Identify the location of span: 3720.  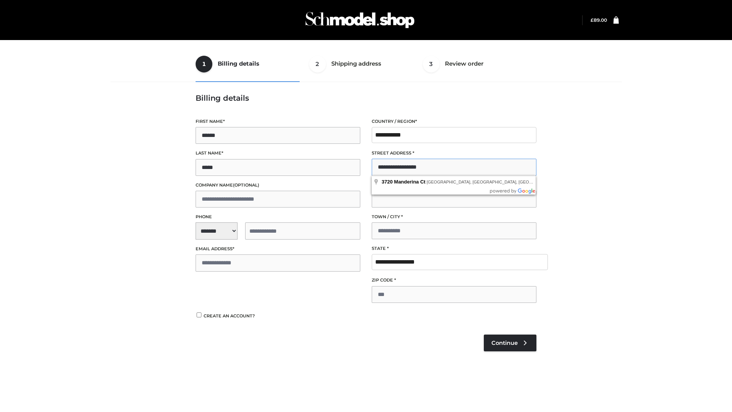
(387, 181).